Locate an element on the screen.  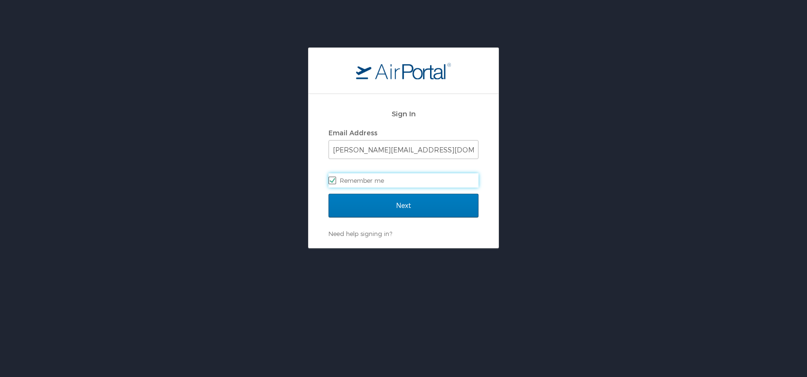
h2: Sign In is located at coordinates (403, 113).